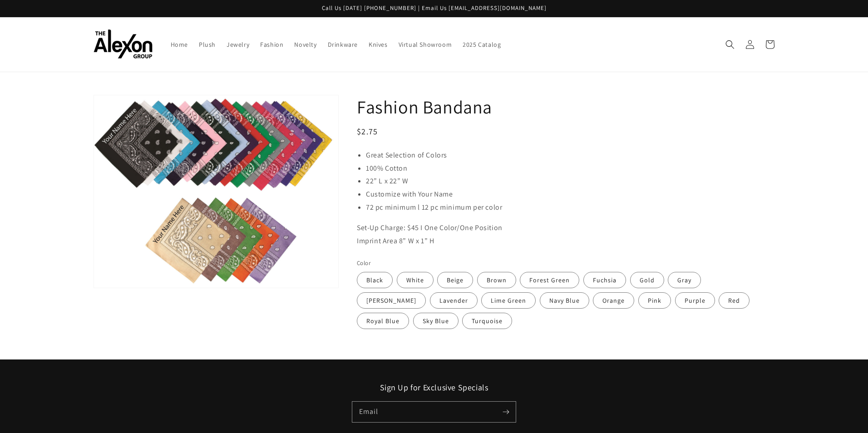 This screenshot has height=433, width=868. What do you see at coordinates (342, 44) in the screenshot?
I see `span: Drinkware` at bounding box center [342, 44].